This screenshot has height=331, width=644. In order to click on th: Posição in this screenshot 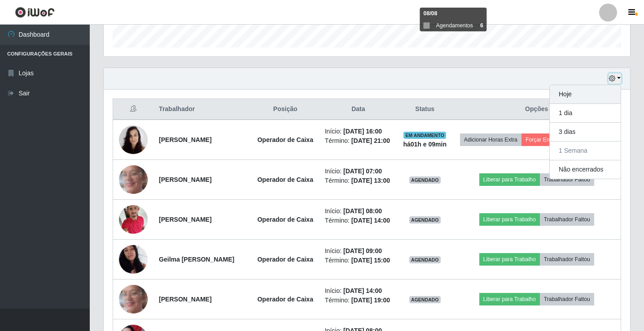, I will do `click(285, 110)`.